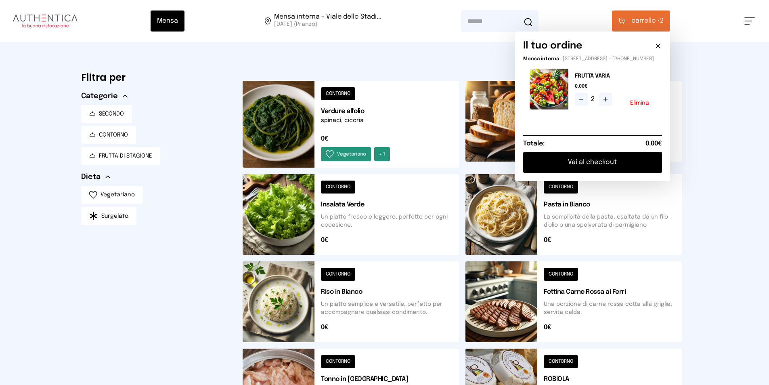 This screenshot has width=769, height=385. Describe the element at coordinates (553, 46) in the screenshot. I see `h6: Il tuo ordine` at that location.